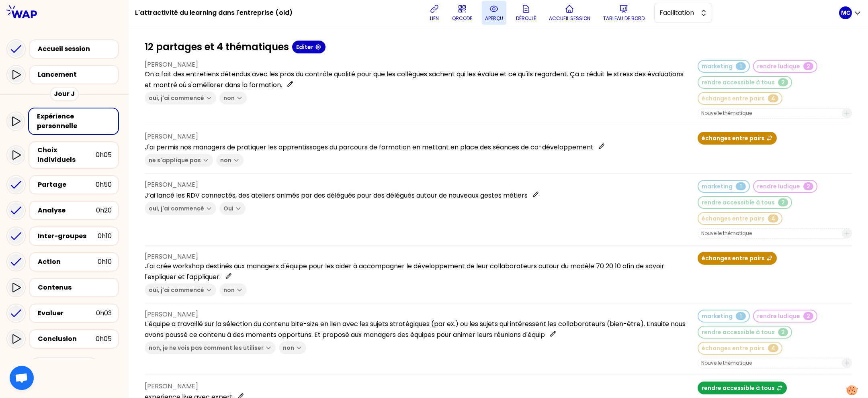 The image size is (868, 398). What do you see at coordinates (68, 236) in the screenshot?
I see `div: Inter-groupes` at bounding box center [68, 236].